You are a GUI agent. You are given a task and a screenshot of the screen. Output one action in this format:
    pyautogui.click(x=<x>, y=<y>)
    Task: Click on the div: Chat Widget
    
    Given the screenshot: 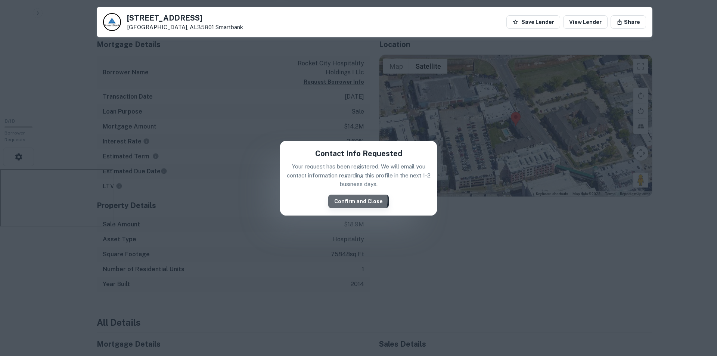 What is the action you would take?
    pyautogui.click(x=699, y=314)
    